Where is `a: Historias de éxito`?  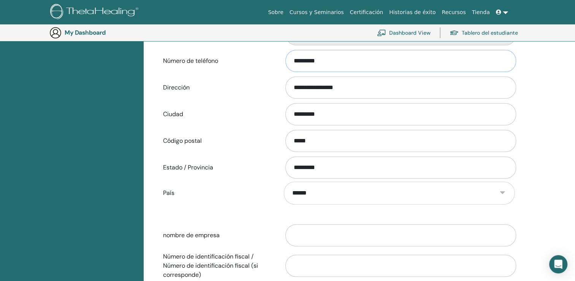
a: Historias de éxito is located at coordinates (412, 12).